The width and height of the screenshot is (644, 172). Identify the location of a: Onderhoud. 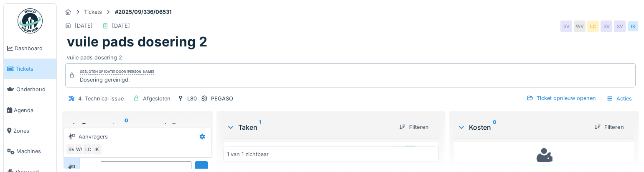
(30, 89).